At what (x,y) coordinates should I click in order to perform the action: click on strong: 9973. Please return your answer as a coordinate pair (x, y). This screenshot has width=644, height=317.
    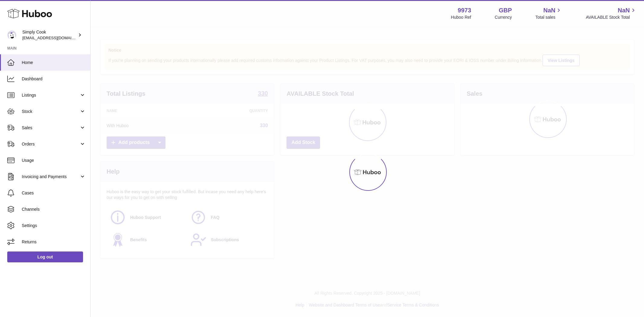
    Looking at the image, I should click on (464, 10).